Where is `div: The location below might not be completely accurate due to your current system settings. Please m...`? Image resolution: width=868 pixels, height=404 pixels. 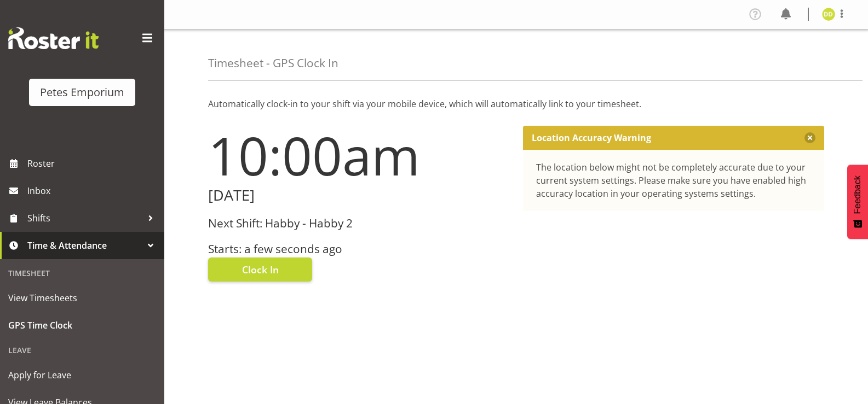 div: The location below might not be completely accurate due to your current system settings. Please m... is located at coordinates (673, 181).